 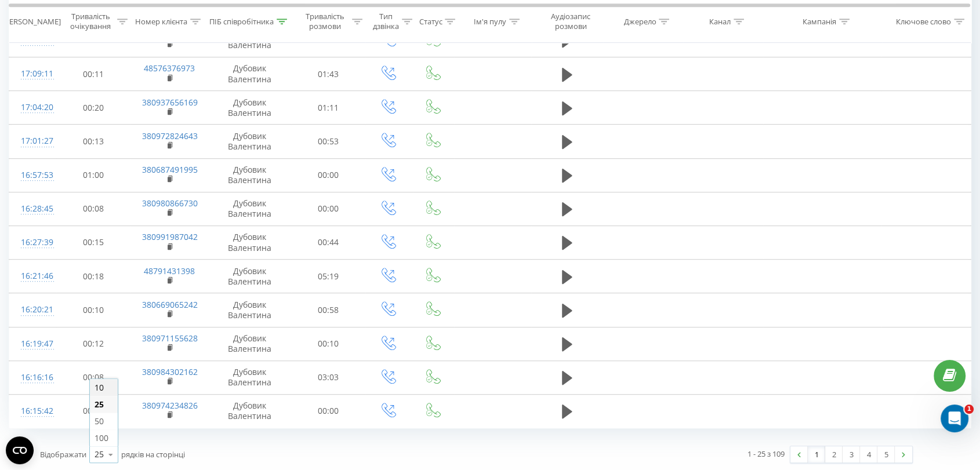 What do you see at coordinates (490, 22) in the screenshot?
I see `div: Ім'я пулу` at bounding box center [490, 22].